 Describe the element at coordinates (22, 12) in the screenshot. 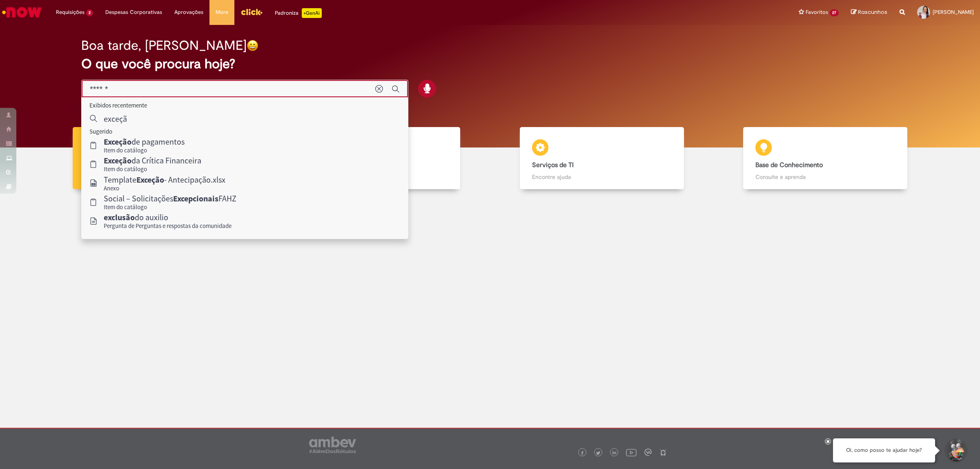

I see `img: ServiceNow` at that location.